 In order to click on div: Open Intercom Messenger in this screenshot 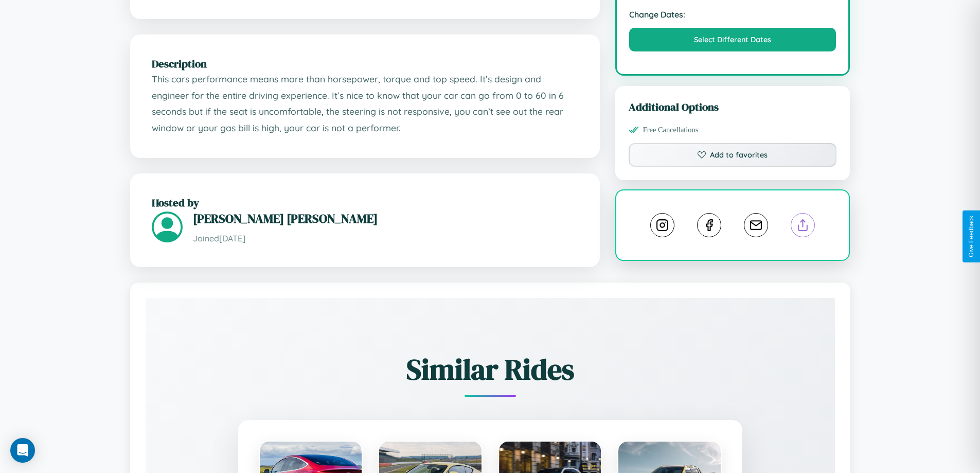, I will do `click(22, 451)`.